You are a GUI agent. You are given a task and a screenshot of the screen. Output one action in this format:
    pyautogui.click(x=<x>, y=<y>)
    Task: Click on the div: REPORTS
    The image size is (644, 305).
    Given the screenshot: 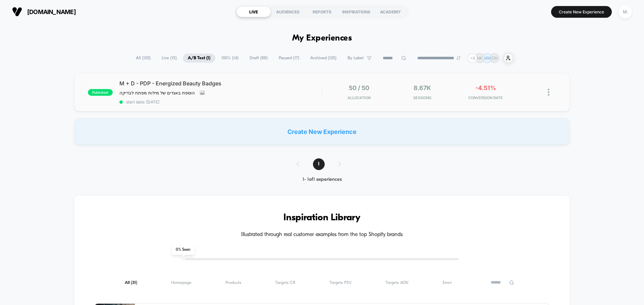 What is the action you would take?
    pyautogui.click(x=322, y=12)
    